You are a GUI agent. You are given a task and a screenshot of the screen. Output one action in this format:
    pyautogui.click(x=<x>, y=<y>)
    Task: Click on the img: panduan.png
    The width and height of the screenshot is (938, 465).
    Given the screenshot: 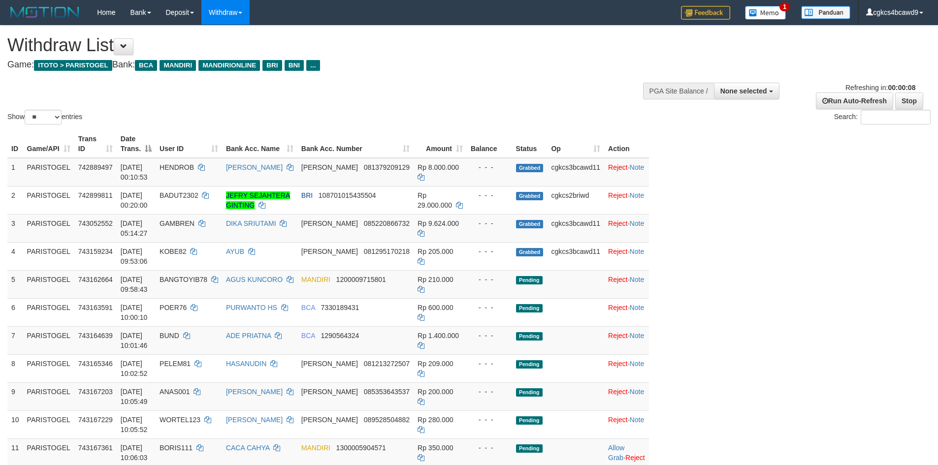 What is the action you would take?
    pyautogui.click(x=826, y=12)
    